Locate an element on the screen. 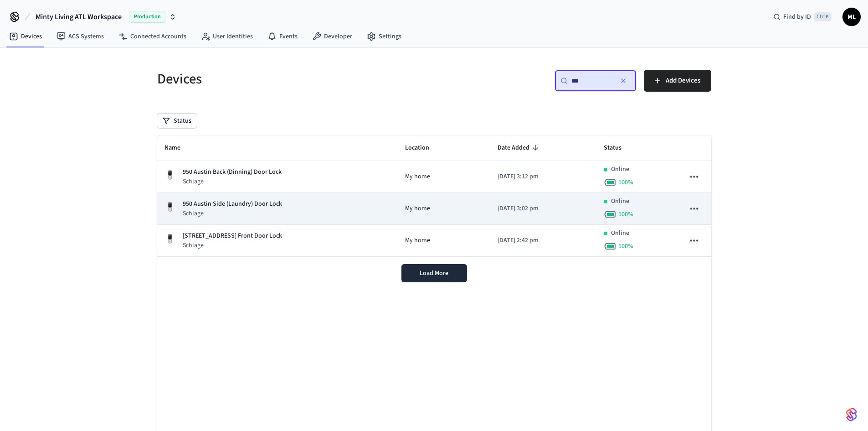  img: SeamLogoGradient.69752ec5.svg is located at coordinates (852, 415).